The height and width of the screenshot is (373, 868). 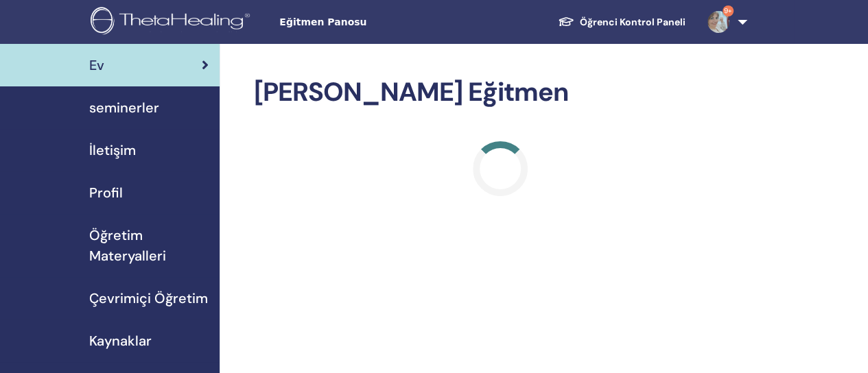 What do you see at coordinates (622, 22) in the screenshot?
I see `a: Öğrenci Kontrol Paneli` at bounding box center [622, 22].